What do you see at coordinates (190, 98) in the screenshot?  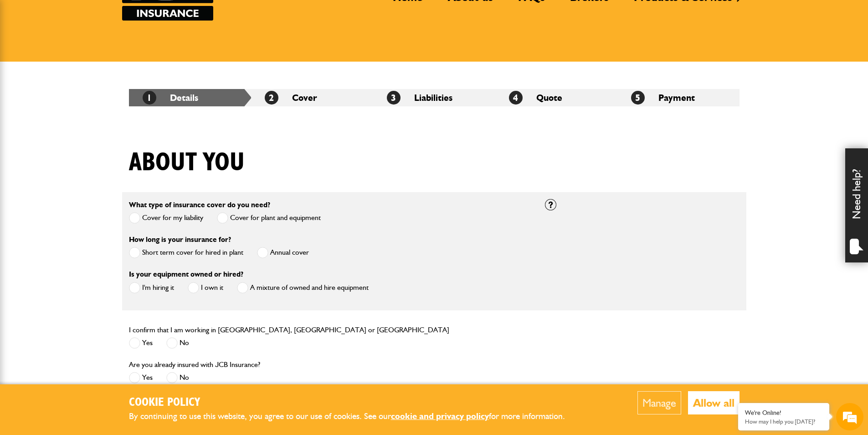 I see `li: Details` at bounding box center [190, 98].